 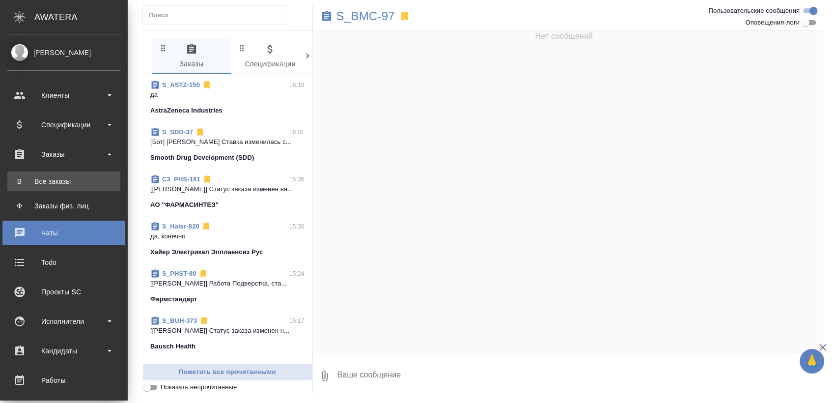 What do you see at coordinates (64, 233) in the screenshot?
I see `a: Чаты` at bounding box center [64, 233].